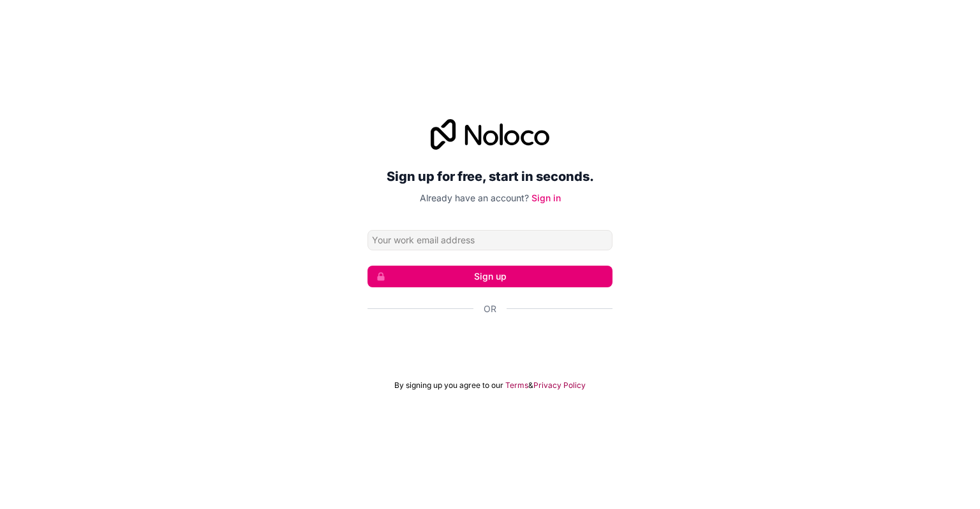 This screenshot has height=509, width=980. I want to click on a: Terms, so click(517, 385).